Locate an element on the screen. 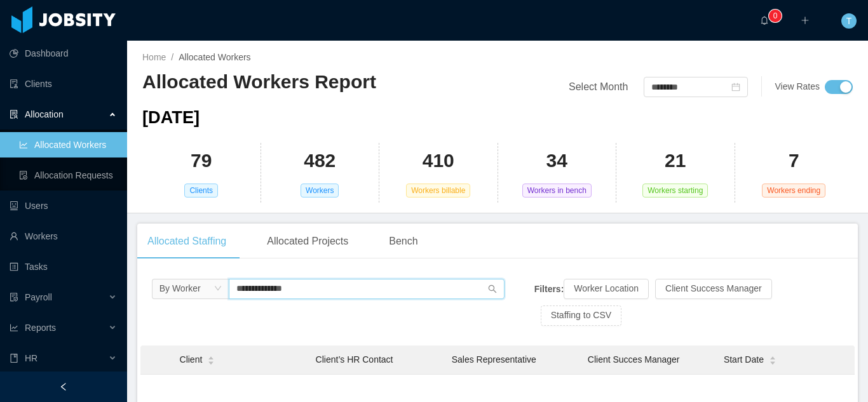 Image resolution: width=868 pixels, height=402 pixels. button: Staffing to CSV is located at coordinates (581, 315).